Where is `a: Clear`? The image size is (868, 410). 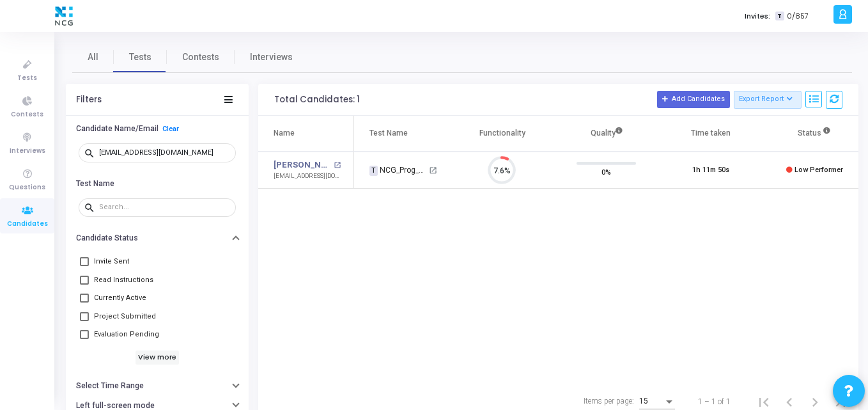 a: Clear is located at coordinates (171, 128).